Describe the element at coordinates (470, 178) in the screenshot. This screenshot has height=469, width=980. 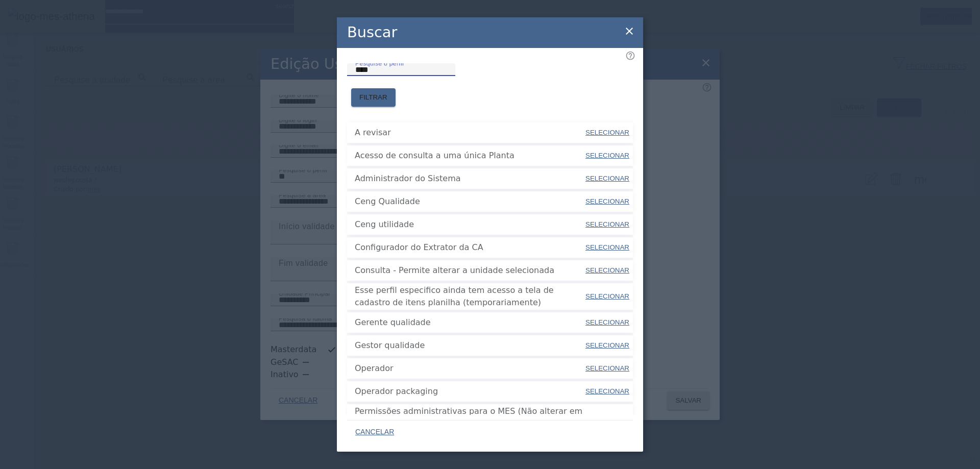
I see `span: Administrador do Sistema` at that location.